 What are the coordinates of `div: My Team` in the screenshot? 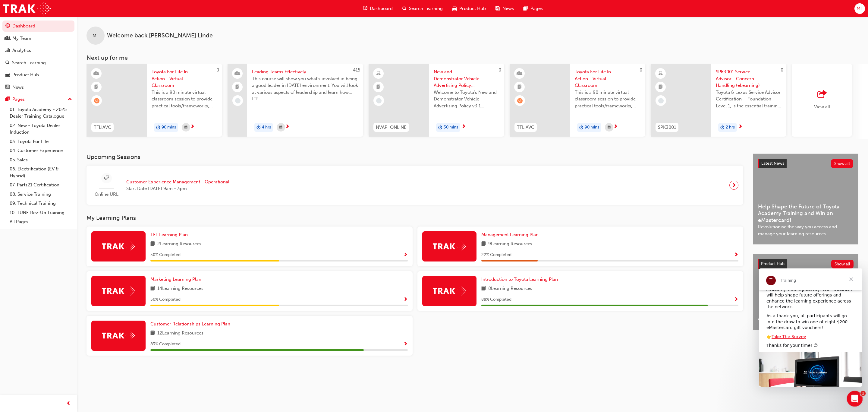 It's located at (21, 38).